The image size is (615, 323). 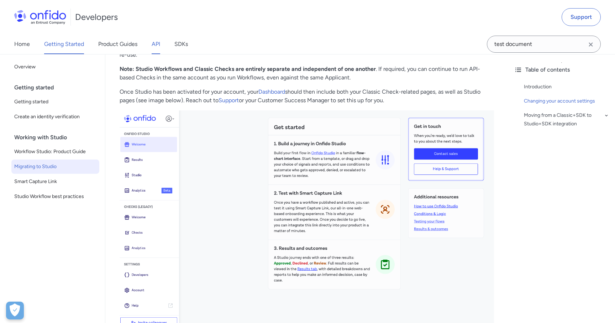 I want to click on span: Workflow Studio: Product Guide, so click(x=55, y=152).